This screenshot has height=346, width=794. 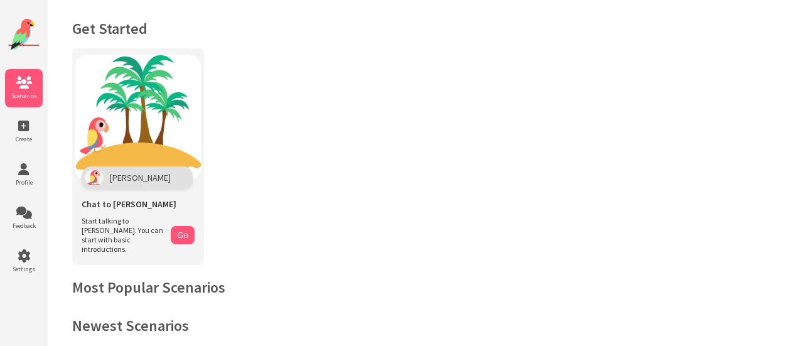 What do you see at coordinates (24, 269) in the screenshot?
I see `span: Settings` at bounding box center [24, 269].